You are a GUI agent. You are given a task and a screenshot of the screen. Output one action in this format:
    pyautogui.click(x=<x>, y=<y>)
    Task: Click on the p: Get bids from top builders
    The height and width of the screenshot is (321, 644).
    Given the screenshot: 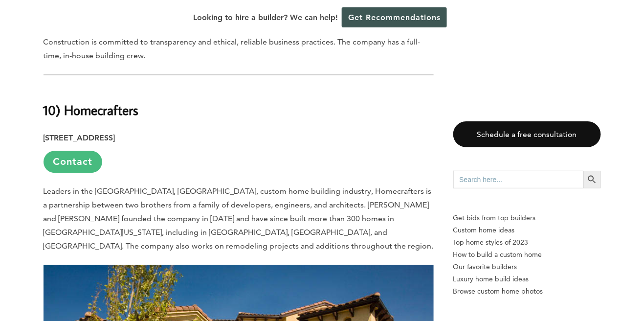 What is the action you would take?
    pyautogui.click(x=527, y=217)
    